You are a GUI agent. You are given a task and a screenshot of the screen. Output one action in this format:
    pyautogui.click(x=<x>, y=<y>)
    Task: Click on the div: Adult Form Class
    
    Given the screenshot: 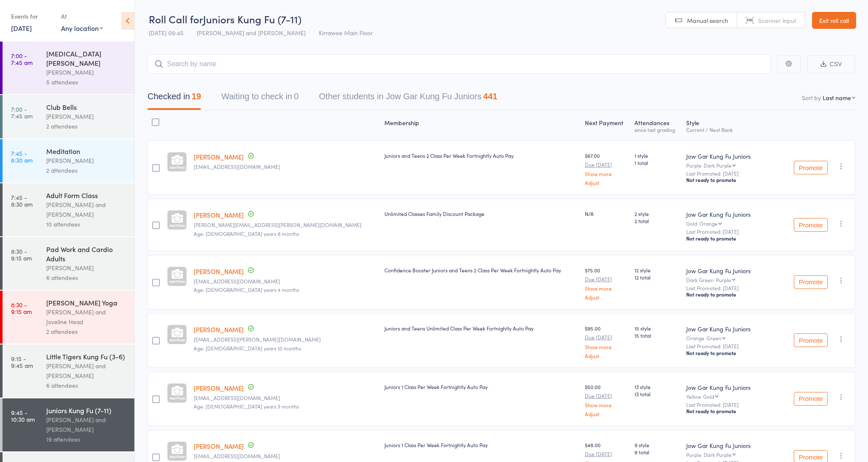 What is the action you would take?
    pyautogui.click(x=86, y=195)
    